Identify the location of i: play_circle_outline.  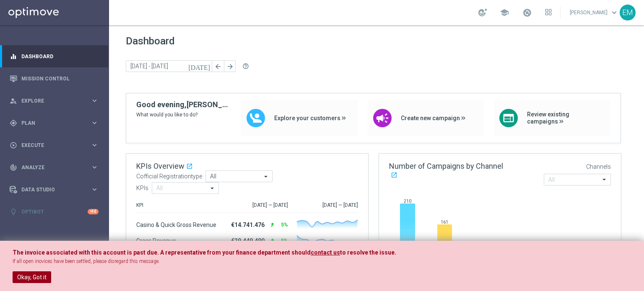
(13, 145).